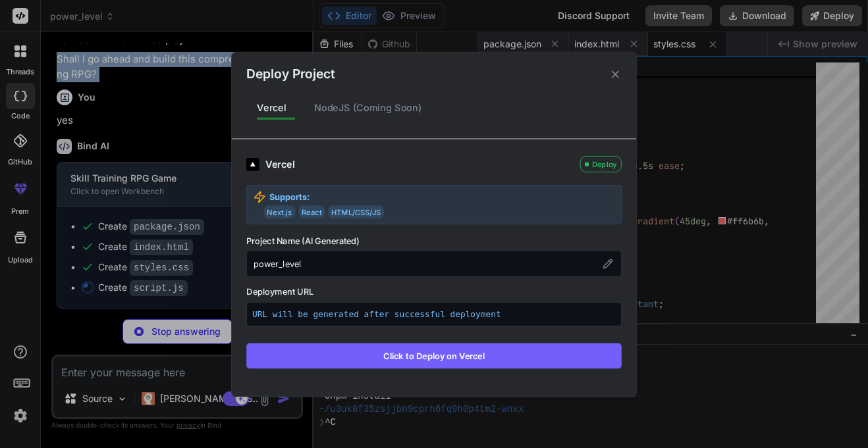 The image size is (868, 448). What do you see at coordinates (434, 314) in the screenshot?
I see `p: URL will be generated after successful deployment` at bounding box center [434, 314].